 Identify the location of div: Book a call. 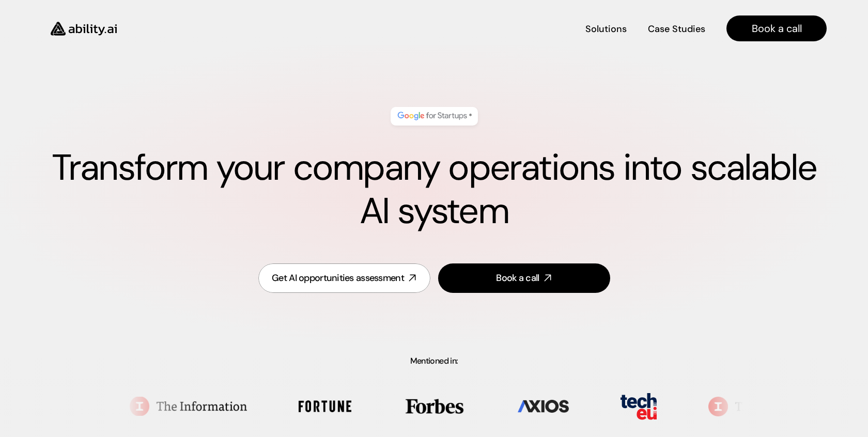
(517, 278).